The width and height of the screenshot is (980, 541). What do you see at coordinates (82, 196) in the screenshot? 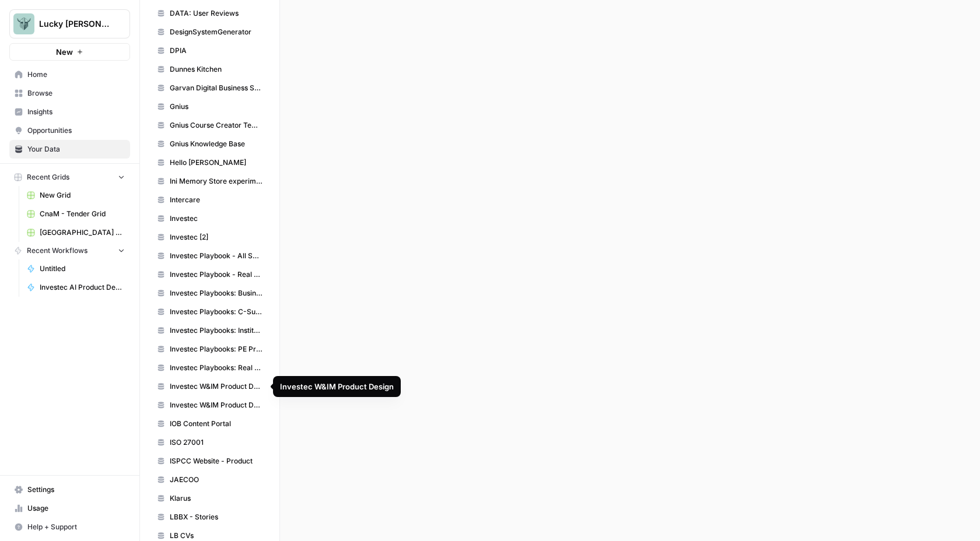
I see `span: New Grid` at bounding box center [82, 196].